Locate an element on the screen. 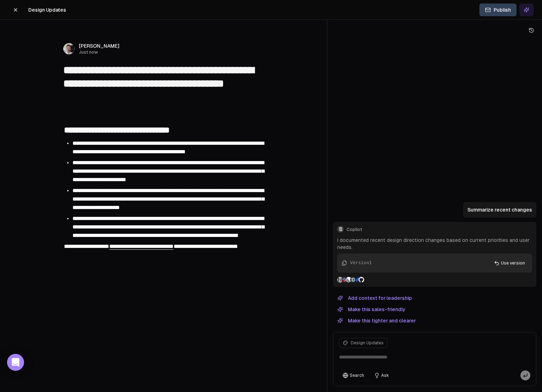 Image resolution: width=542 pixels, height=392 pixels. img: GitHub is located at coordinates (361, 280).